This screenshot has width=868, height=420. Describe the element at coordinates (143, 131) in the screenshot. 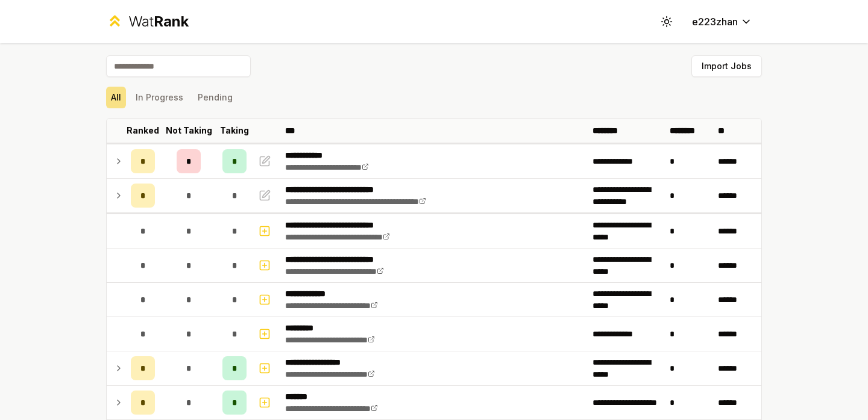

I see `p: Ranked` at that location.